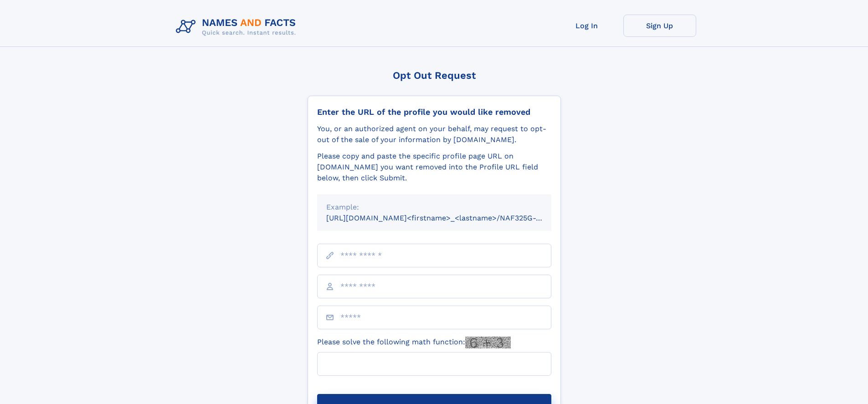 Image resolution: width=868 pixels, height=404 pixels. Describe the element at coordinates (434, 207) in the screenshot. I see `div: Example:` at that location.